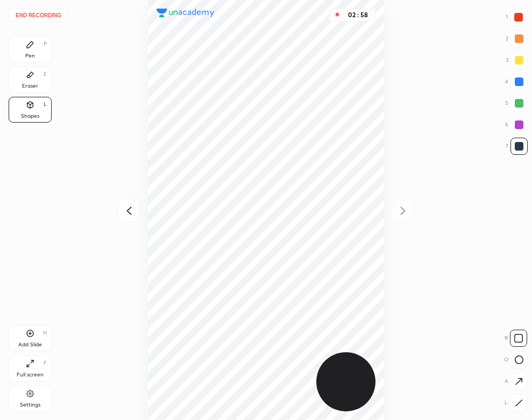 Image resolution: width=532 pixels, height=420 pixels. Describe the element at coordinates (516, 339) in the screenshot. I see `div: R` at that location.